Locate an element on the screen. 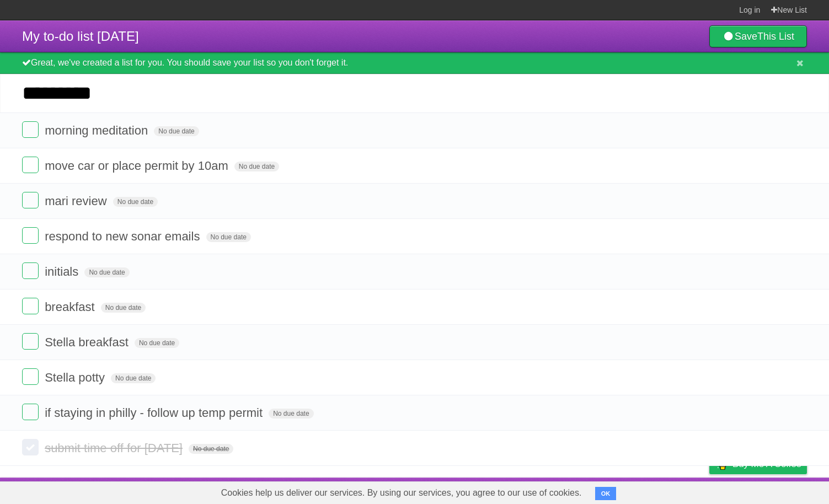 This screenshot has height=504, width=829. span: if staying in philly - follow up temp permit is located at coordinates (155, 412).